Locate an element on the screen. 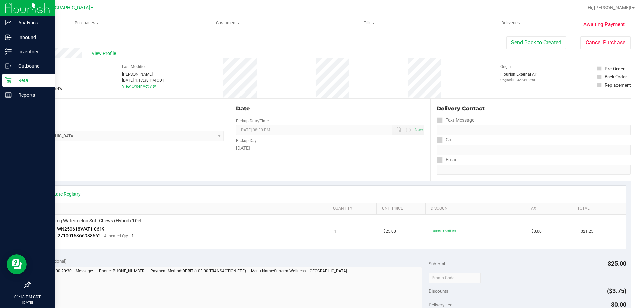  inline-svg: Outbound is located at coordinates (8, 66).